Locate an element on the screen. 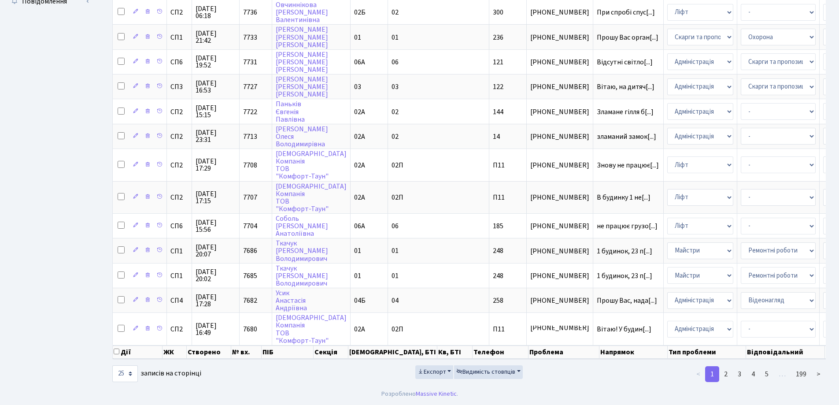 The image size is (839, 405). a: 5 is located at coordinates (767, 374).